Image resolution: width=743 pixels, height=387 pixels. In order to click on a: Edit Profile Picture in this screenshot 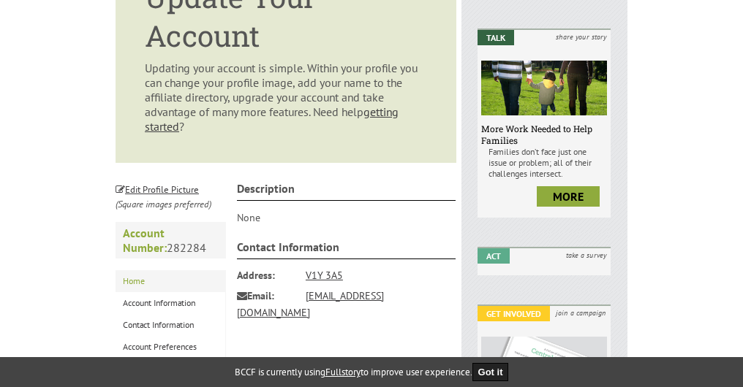, I will do `click(157, 189)`.